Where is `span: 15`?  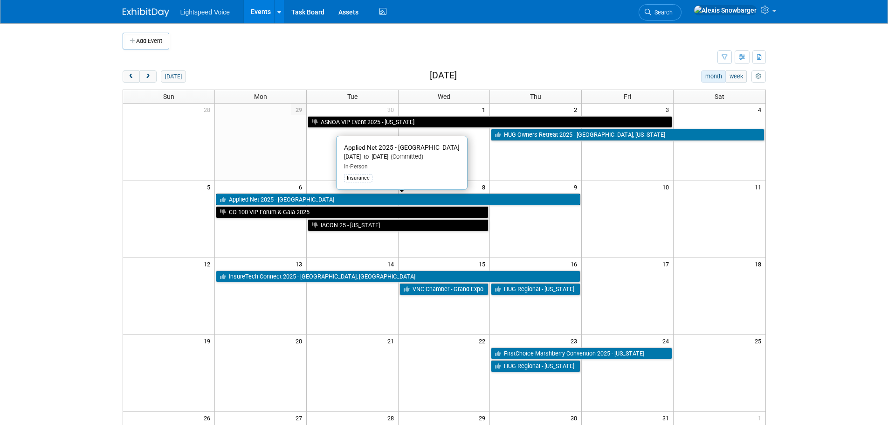
span: 15 is located at coordinates (483, 263).